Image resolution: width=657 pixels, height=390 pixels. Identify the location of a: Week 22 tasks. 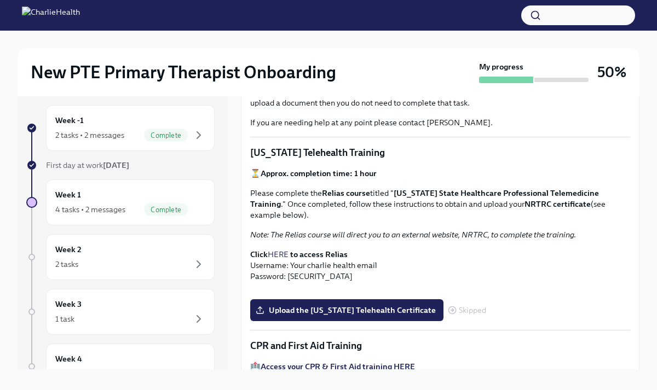
(120, 257).